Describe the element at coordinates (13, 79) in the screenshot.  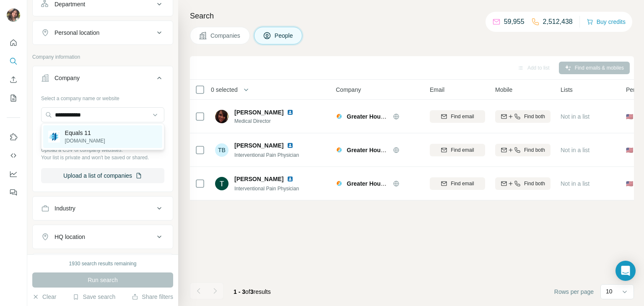
I see `button: Enrich CSV` at that location.